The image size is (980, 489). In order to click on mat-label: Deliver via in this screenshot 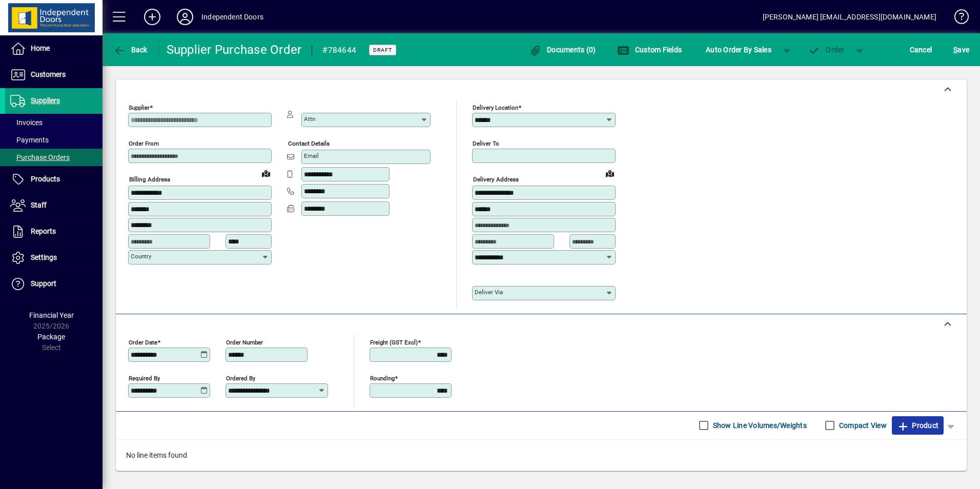, I will do `click(489, 293)`.